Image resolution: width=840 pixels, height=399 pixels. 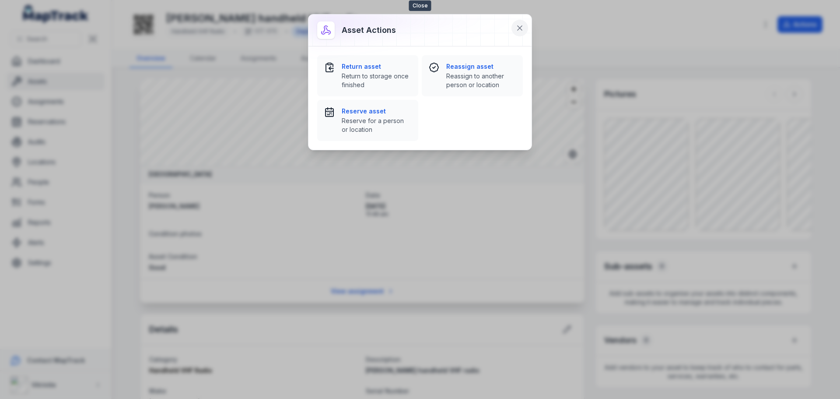 I want to click on strong: Return asset, so click(x=376, y=67).